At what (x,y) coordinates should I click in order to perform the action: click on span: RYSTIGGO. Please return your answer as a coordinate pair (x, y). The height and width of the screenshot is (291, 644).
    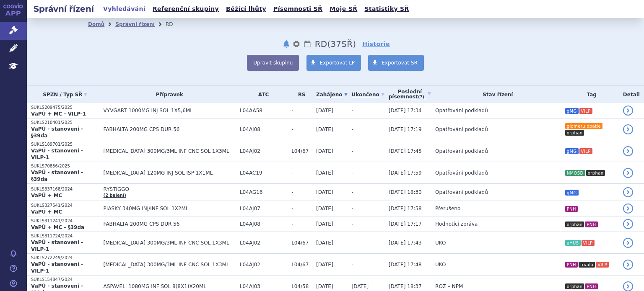
    Looking at the image, I should click on (169, 189).